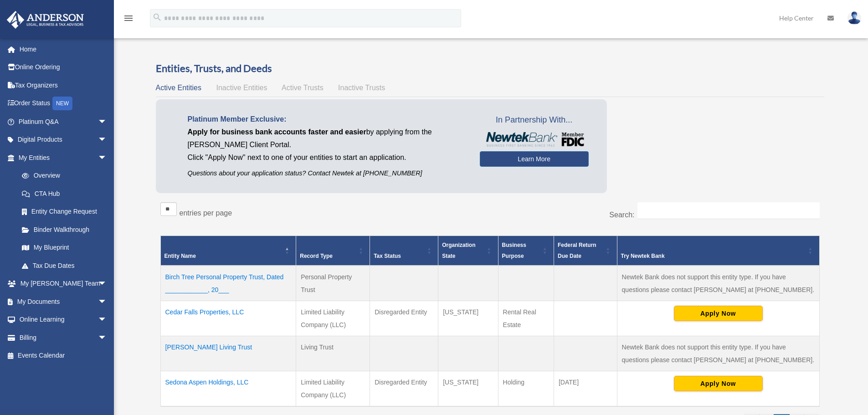 The width and height of the screenshot is (868, 415). What do you see at coordinates (228, 389) in the screenshot?
I see `td: Sedona Aspen Holdings, LLC` at bounding box center [228, 389].